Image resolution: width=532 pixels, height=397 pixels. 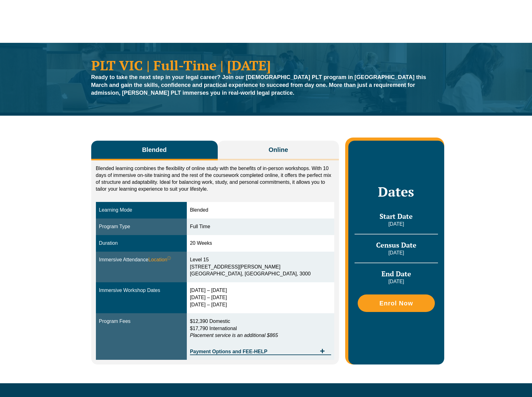 What do you see at coordinates (279, 150) in the screenshot?
I see `span: Online` at bounding box center [279, 150].